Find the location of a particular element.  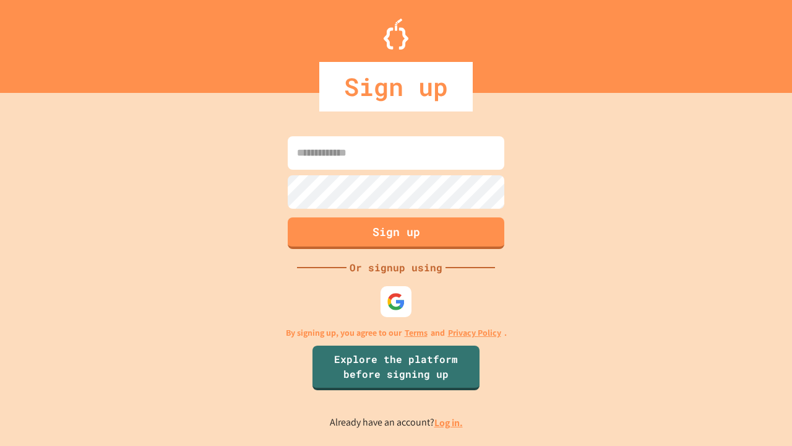

p: Already have an account? is located at coordinates (396, 422).